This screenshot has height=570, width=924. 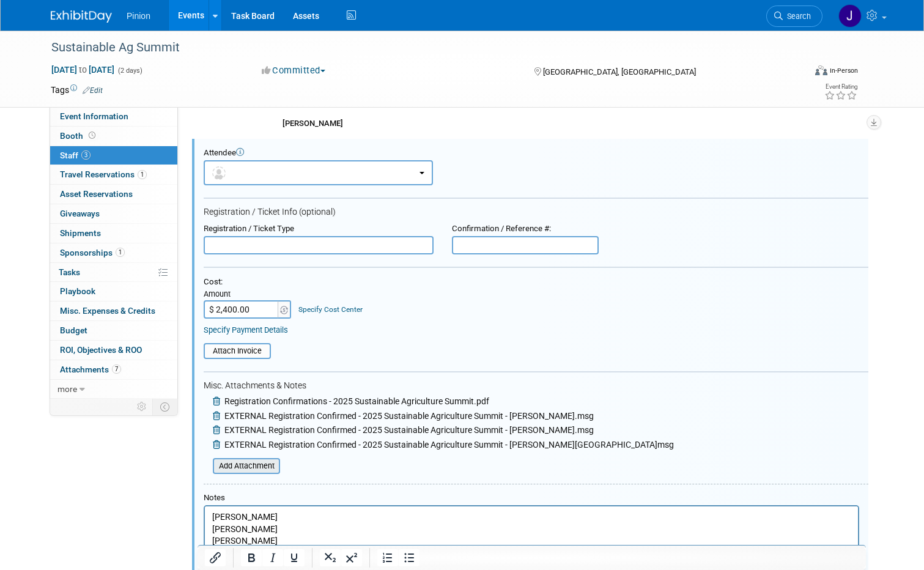 What do you see at coordinates (92, 91) in the screenshot?
I see `a: Edit` at bounding box center [92, 91].